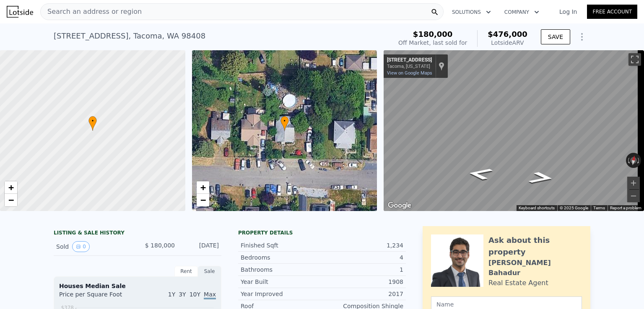 This screenshot has height=309, width=644. Describe the element at coordinates (518, 283) in the screenshot. I see `div: Real Estate Agent` at that location.